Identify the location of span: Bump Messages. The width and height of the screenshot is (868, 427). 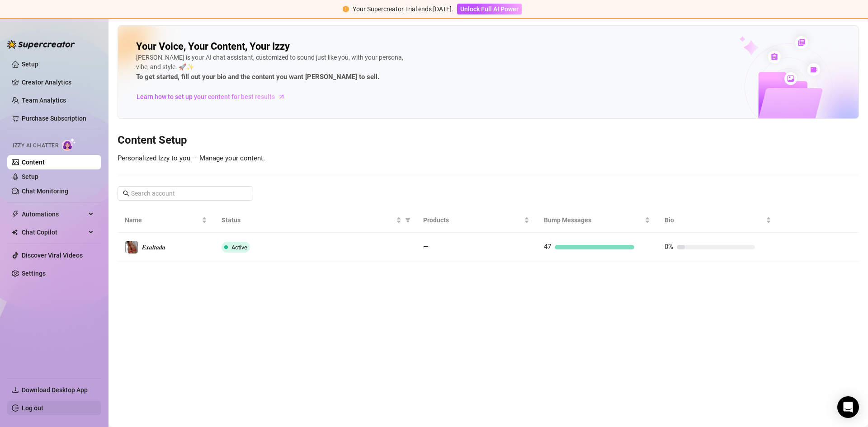
(593, 220).